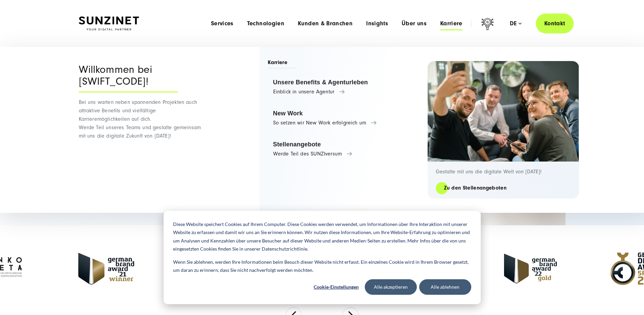 The height and width of the screenshot is (315, 644). Describe the element at coordinates (265, 24) in the screenshot. I see `span: Technologien` at that location.